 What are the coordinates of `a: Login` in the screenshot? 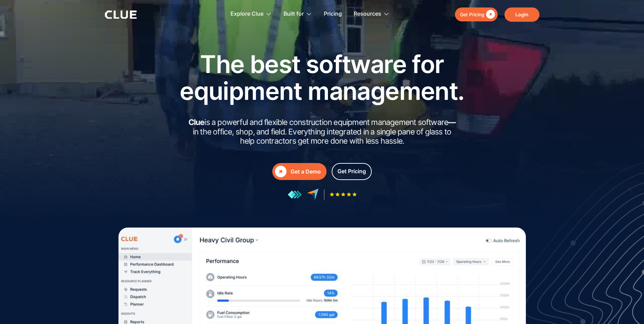 It's located at (522, 15).